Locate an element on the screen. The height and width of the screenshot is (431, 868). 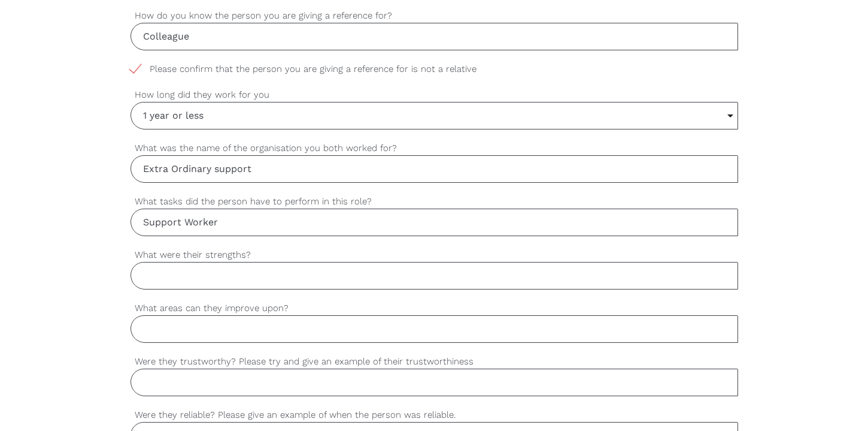
label: What were their strengths? is located at coordinates (434, 255).